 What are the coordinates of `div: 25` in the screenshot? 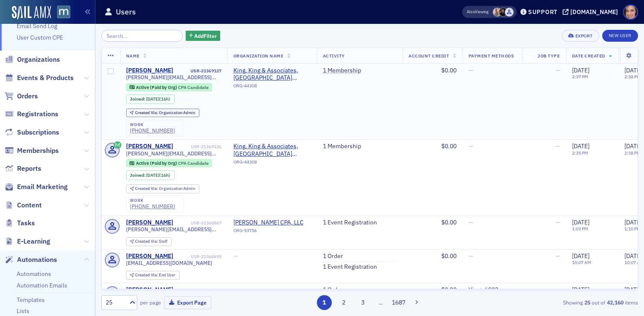 It's located at (115, 302).